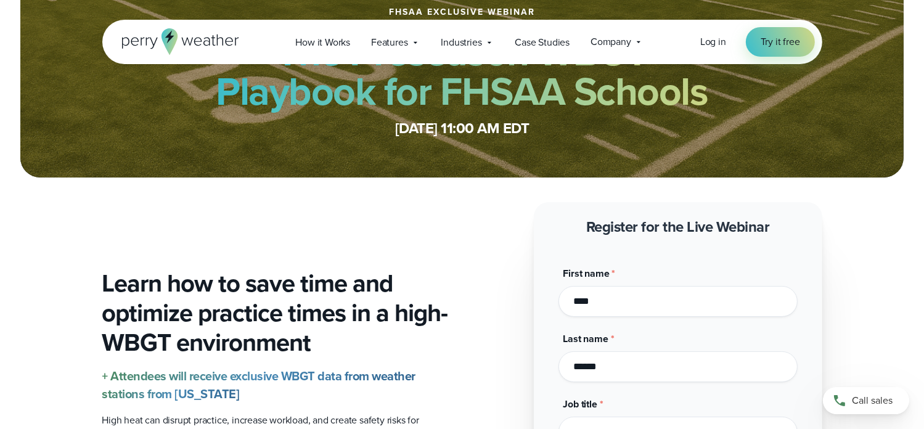  Describe the element at coordinates (611, 42) in the screenshot. I see `span: Company` at that location.